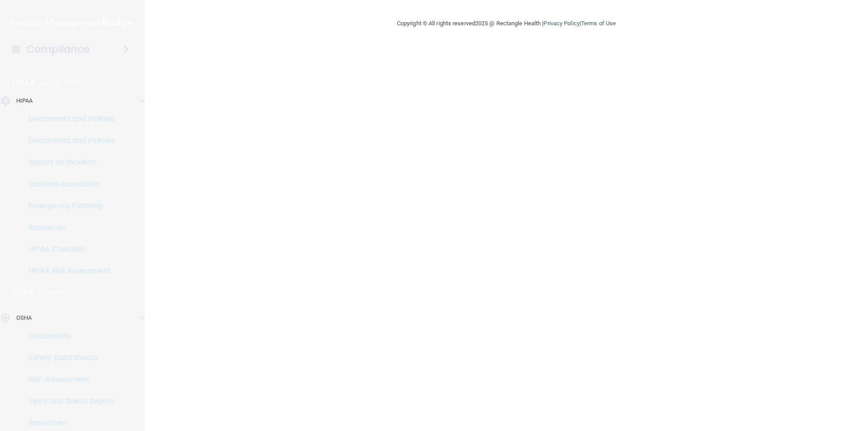  Describe the element at coordinates (58, 49) in the screenshot. I see `h4: Compliance` at that location.